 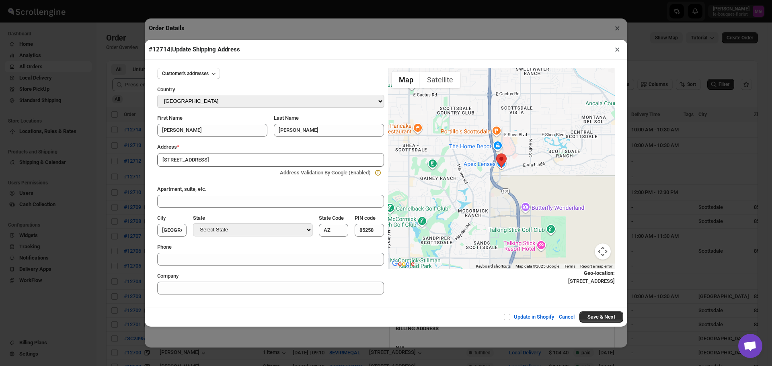 I want to click on a: Report a map error, so click(x=596, y=266).